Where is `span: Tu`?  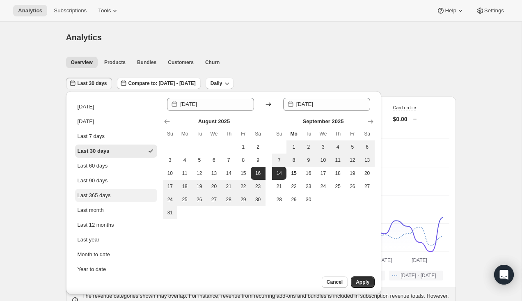 span: Tu is located at coordinates (309, 134).